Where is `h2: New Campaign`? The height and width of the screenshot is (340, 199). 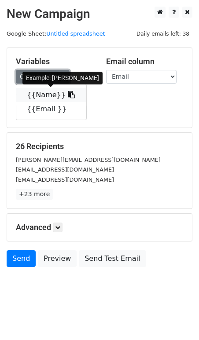
h2: New Campaign is located at coordinates (99, 14).